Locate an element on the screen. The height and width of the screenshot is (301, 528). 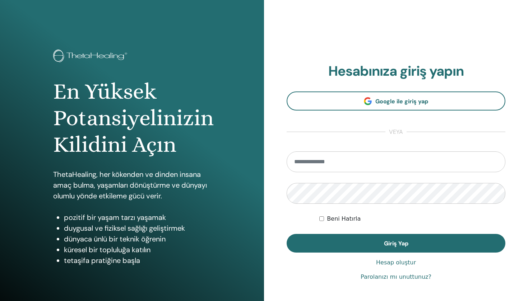
button: Giriş Yap is located at coordinates (396, 243).